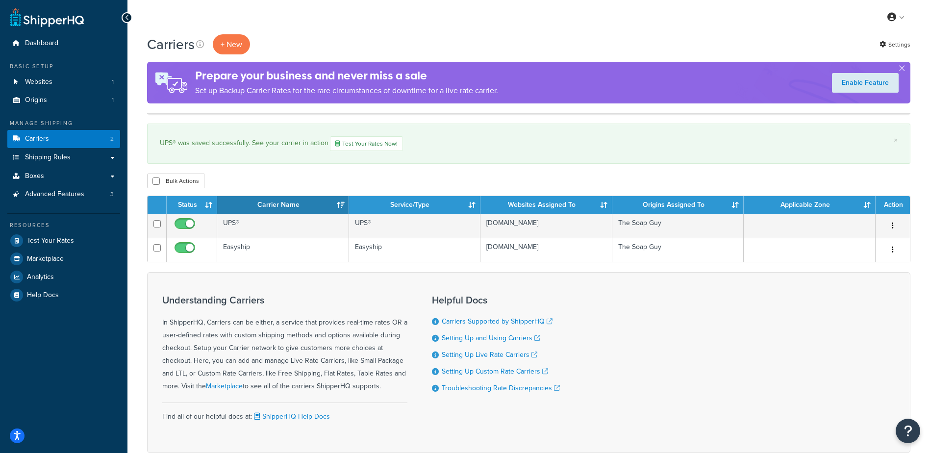  I want to click on button: Open Resource Center, so click(908, 431).